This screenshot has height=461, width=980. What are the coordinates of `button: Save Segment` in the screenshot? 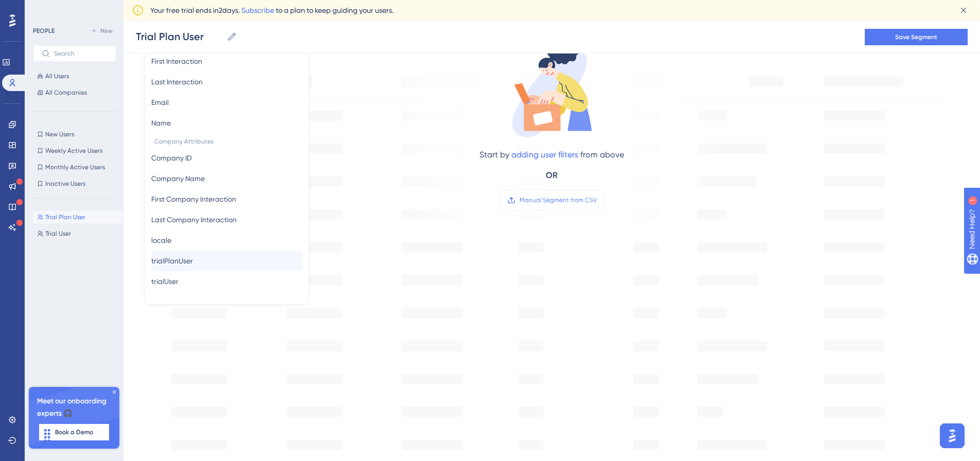 It's located at (916, 37).